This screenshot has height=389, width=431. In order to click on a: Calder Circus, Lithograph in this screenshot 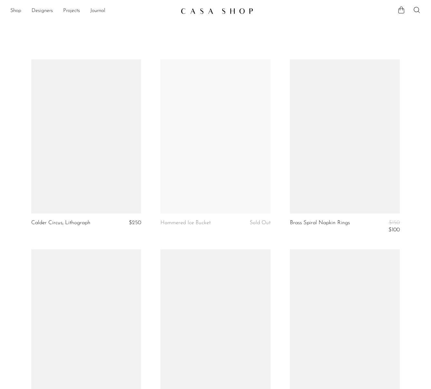, I will do `click(61, 223)`.